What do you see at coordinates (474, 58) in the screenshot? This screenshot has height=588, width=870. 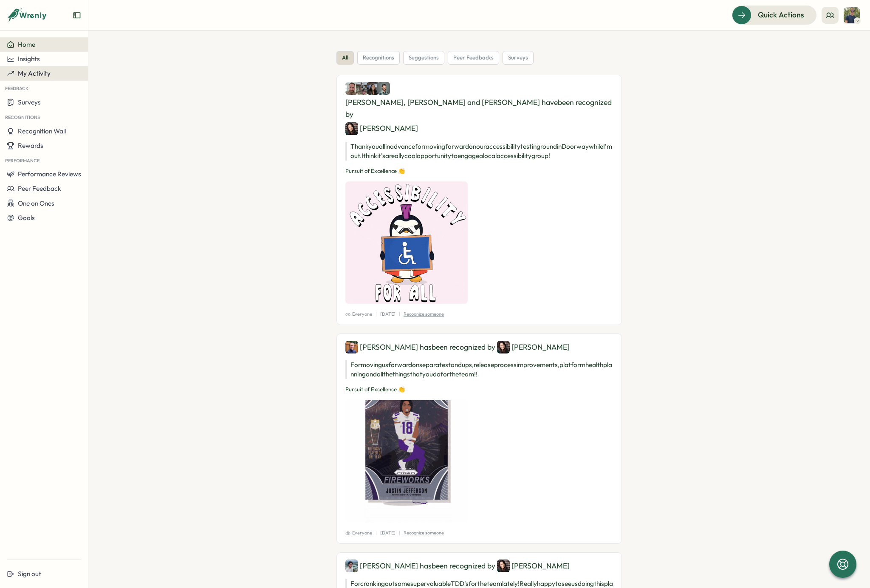 I see `span: peer feedbacks` at bounding box center [474, 58].